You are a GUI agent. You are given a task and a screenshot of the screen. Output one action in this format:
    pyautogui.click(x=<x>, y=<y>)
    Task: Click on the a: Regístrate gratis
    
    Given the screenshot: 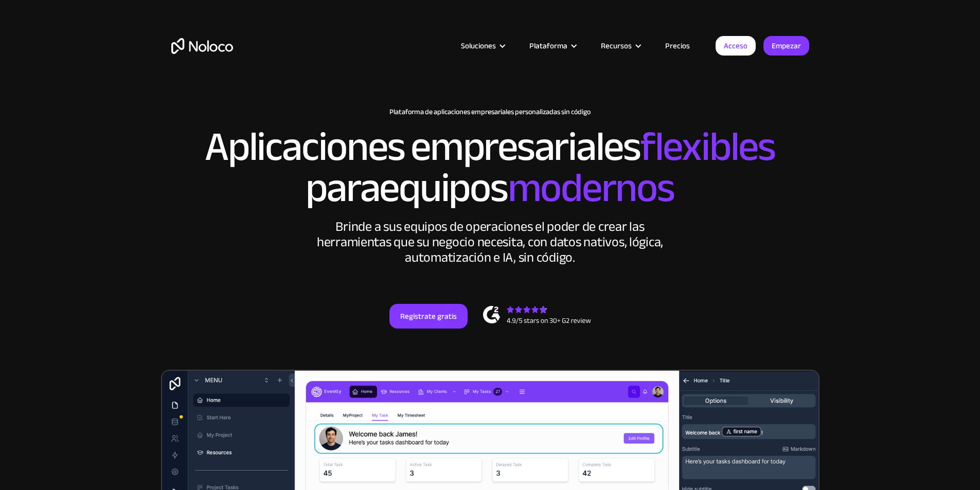 What is the action you would take?
    pyautogui.click(x=428, y=316)
    